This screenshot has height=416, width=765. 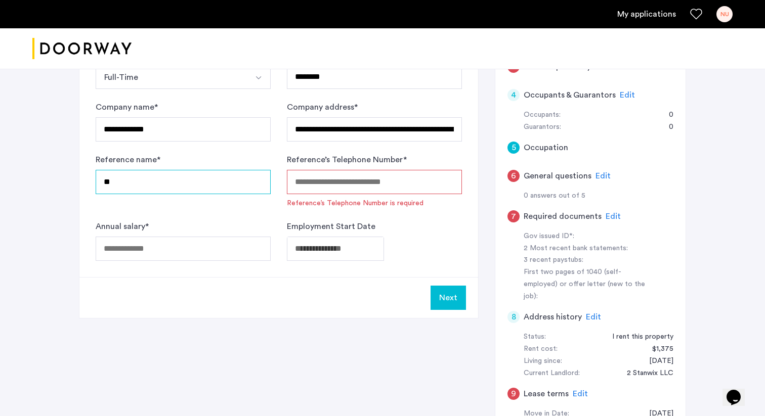 I want to click on label: Annual salary *, so click(x=122, y=227).